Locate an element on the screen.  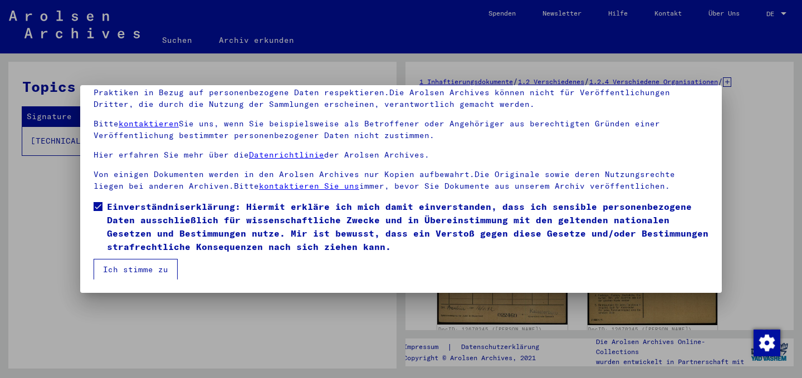
a: kontaktieren Sie uns is located at coordinates (309, 186).